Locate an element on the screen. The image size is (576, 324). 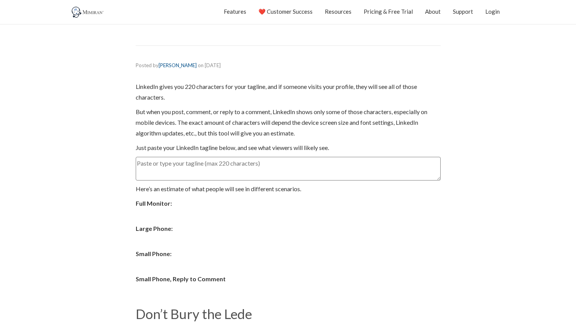
p: LinkedIn gives you 220 characters for your tagline, and if someone visits your profile, they will... is located at coordinates (288, 92).